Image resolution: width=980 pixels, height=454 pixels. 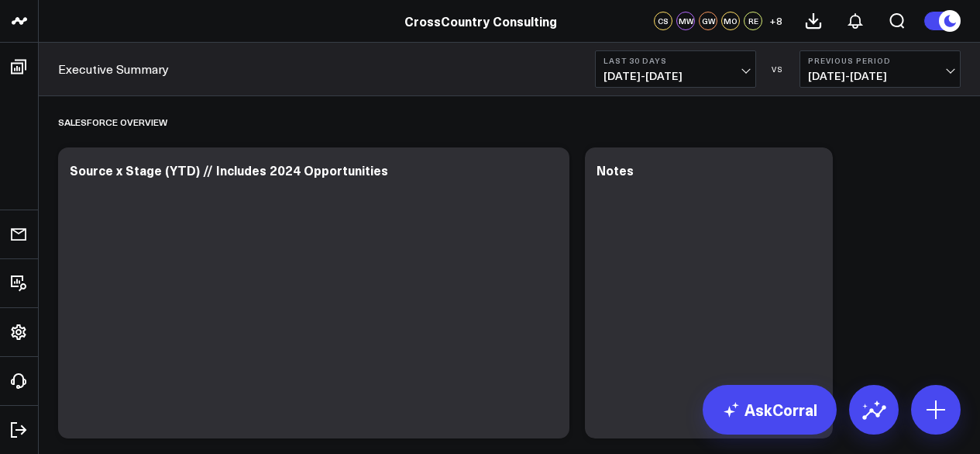 What do you see at coordinates (776, 21) in the screenshot?
I see `span: + 8` at bounding box center [776, 21].